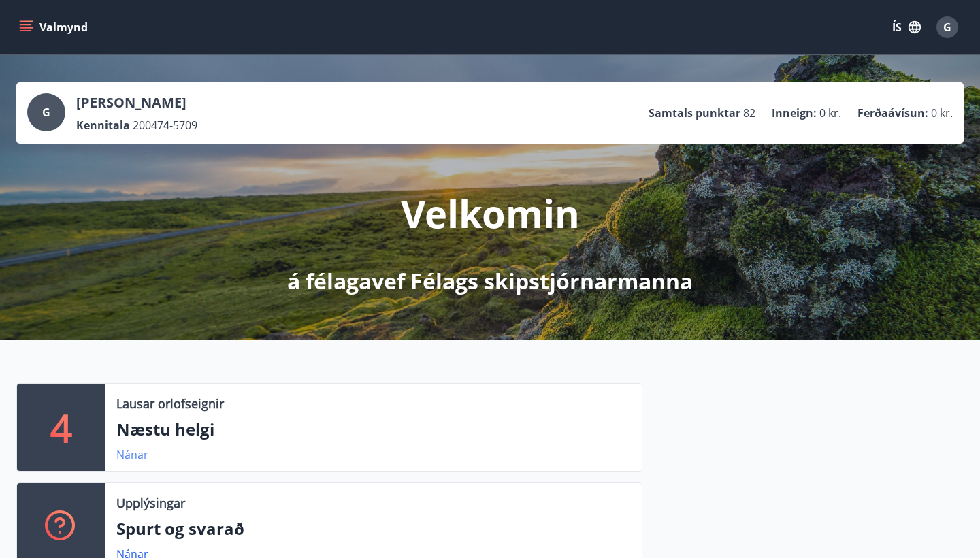 The width and height of the screenshot is (980, 558). Describe the element at coordinates (150, 503) in the screenshot. I see `p: Upplýsingar` at that location.